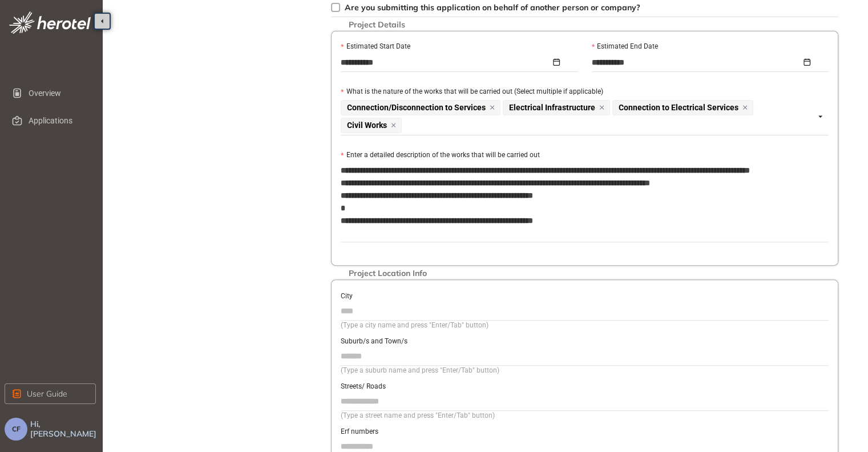 The height and width of the screenshot is (452, 868). Describe the element at coordinates (585, 311) in the screenshot. I see `input: City` at that location.